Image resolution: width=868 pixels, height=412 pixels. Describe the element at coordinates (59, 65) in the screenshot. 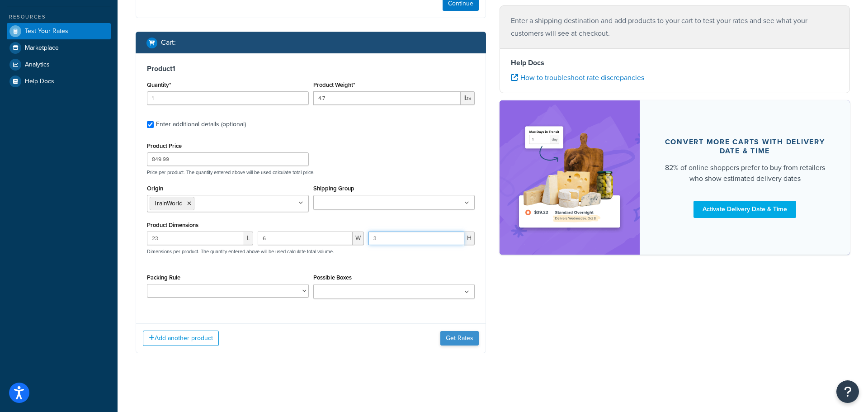

I see `a: Analytics` at that location.